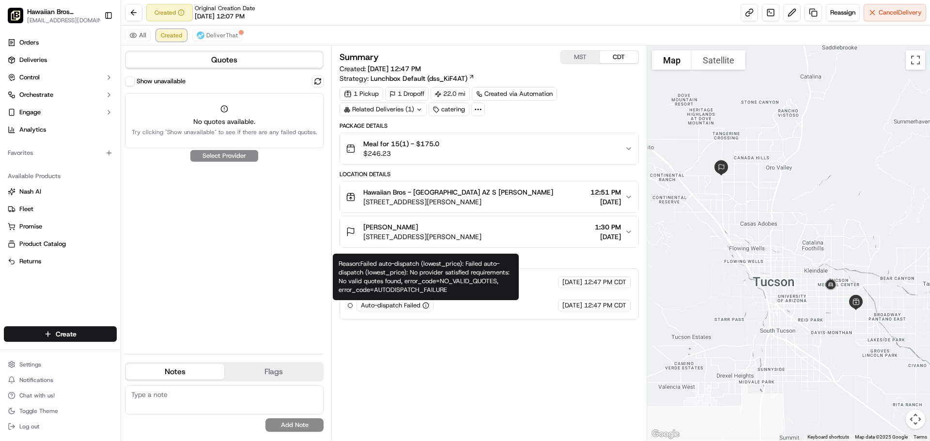 The image size is (930, 441). Describe the element at coordinates (721, 168) in the screenshot. I see `div: 2` at that location.